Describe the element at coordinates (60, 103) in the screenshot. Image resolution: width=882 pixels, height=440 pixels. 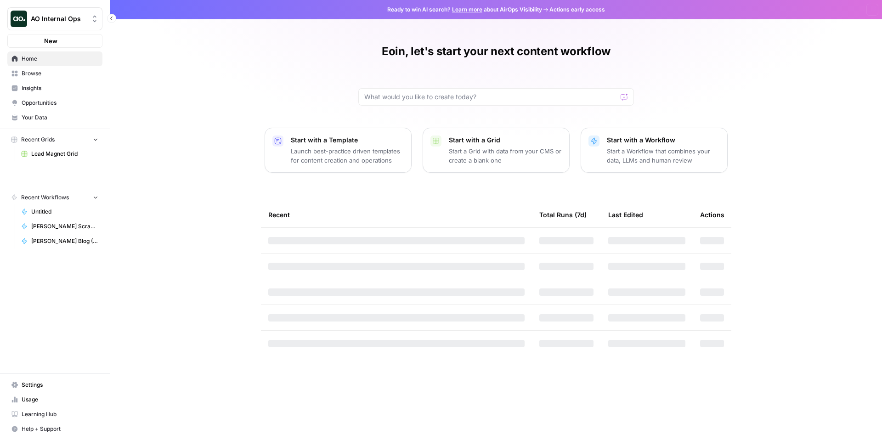
I see `span: Opportunities` at that location.